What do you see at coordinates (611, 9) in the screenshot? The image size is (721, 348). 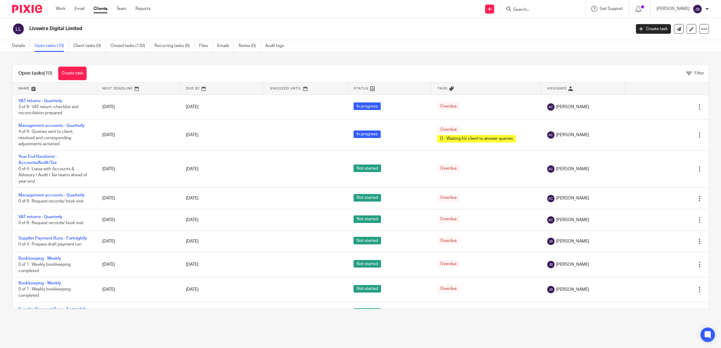 I see `span: Get Support` at bounding box center [611, 9].